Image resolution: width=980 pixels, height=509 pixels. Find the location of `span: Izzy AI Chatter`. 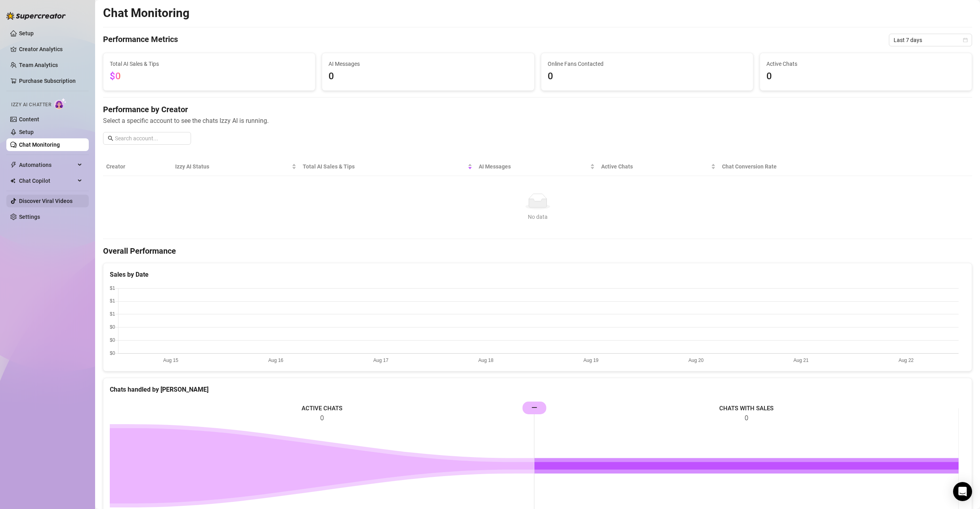

span: Izzy AI Chatter is located at coordinates (31, 105).